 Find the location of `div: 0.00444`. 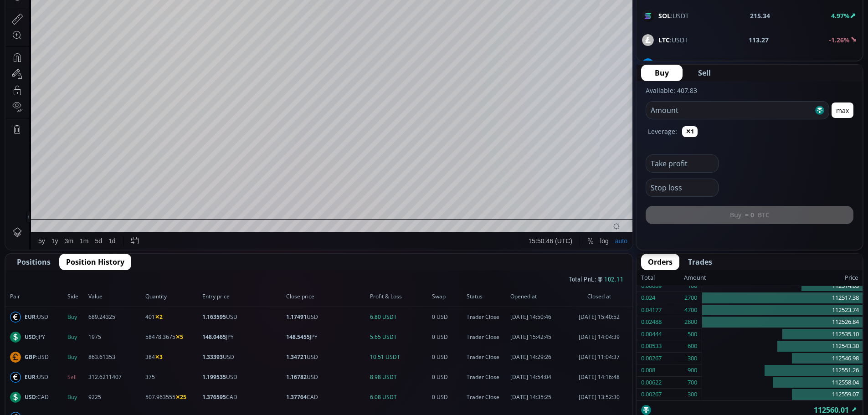

div: 0.00444 is located at coordinates (651, 335).